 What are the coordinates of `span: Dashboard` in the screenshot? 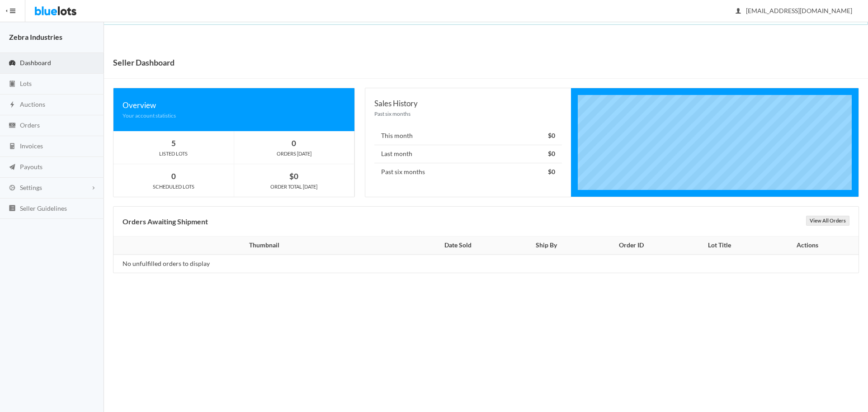 It's located at (35, 62).